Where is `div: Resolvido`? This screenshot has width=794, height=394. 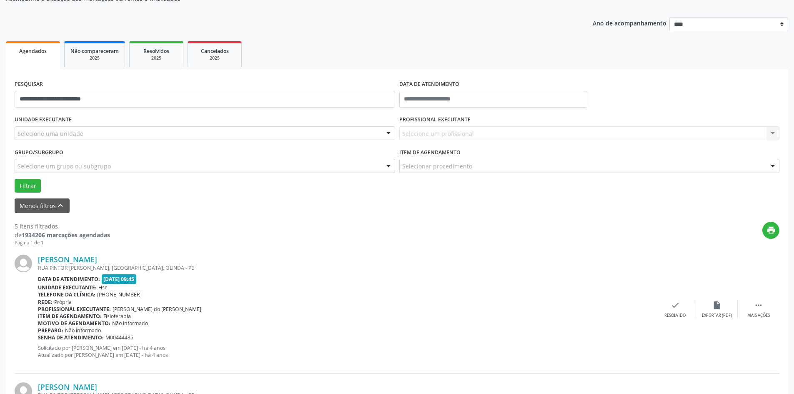 div: Resolvido is located at coordinates (674, 315).